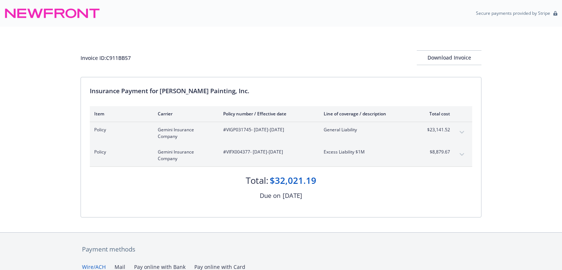 The width and height of the screenshot is (562, 270). Describe the element at coordinates (367, 130) in the screenshot. I see `span: General Liability` at that location.